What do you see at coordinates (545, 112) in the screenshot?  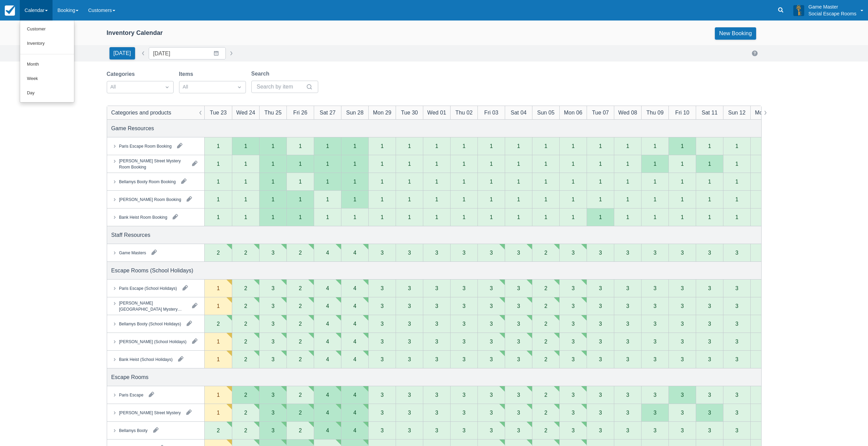 I see `div: Sun 05` at bounding box center [545, 112].